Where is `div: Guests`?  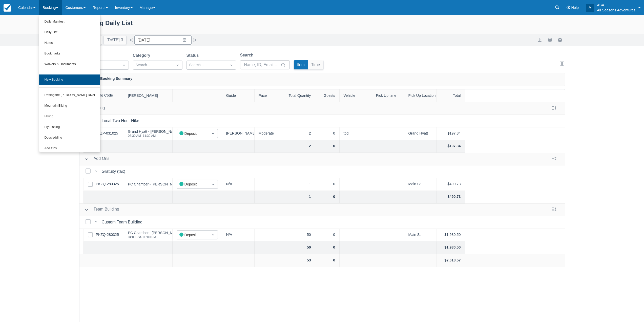
div: Guests is located at coordinates (328, 96).